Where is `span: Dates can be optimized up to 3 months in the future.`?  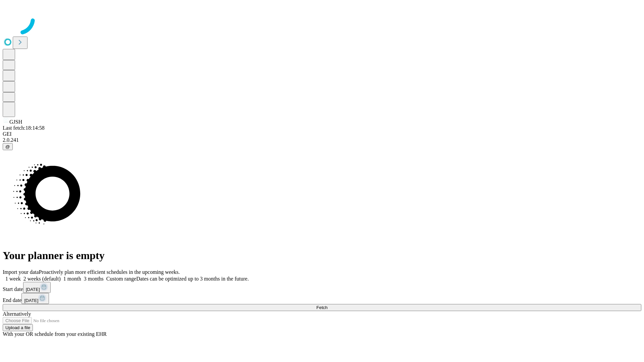
span: Dates can be optimized up to 3 months in the future. is located at coordinates (192, 279).